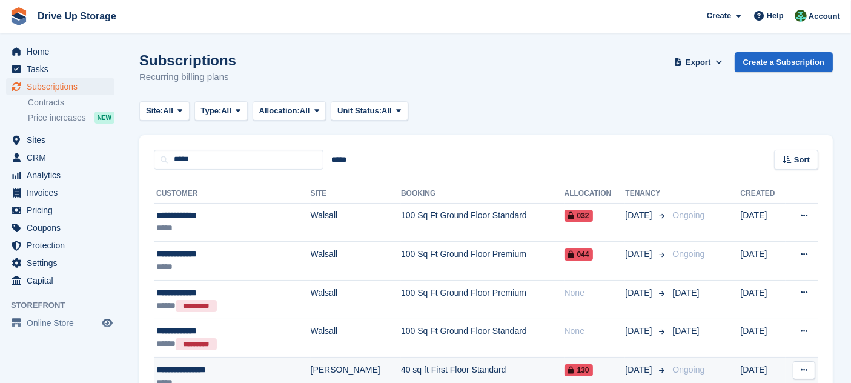 The width and height of the screenshot is (851, 383). I want to click on span: Sort, so click(802, 160).